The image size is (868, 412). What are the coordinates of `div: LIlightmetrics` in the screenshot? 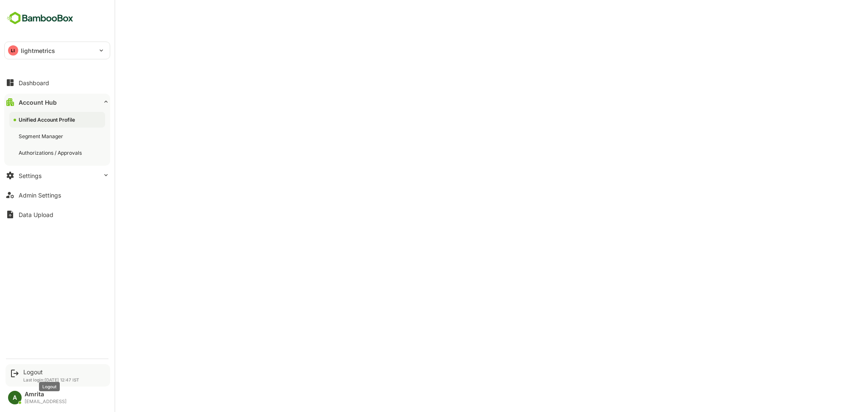 It's located at (57, 50).